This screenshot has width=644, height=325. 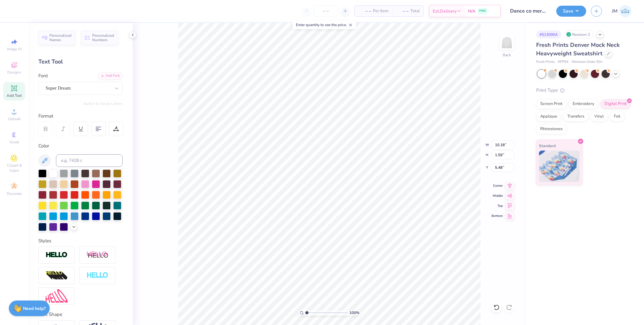 What do you see at coordinates (497, 186) in the screenshot?
I see `span: Center` at bounding box center [497, 186].